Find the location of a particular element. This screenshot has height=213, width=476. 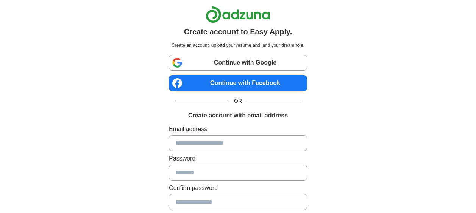

img: Adzuna logo is located at coordinates (238, 14).